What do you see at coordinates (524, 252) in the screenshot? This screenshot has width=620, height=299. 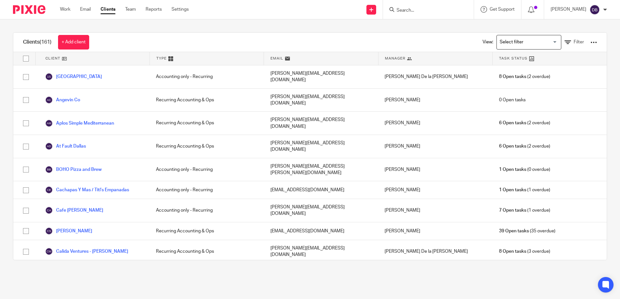 I see `span: (3 overdue)` at bounding box center [524, 252].